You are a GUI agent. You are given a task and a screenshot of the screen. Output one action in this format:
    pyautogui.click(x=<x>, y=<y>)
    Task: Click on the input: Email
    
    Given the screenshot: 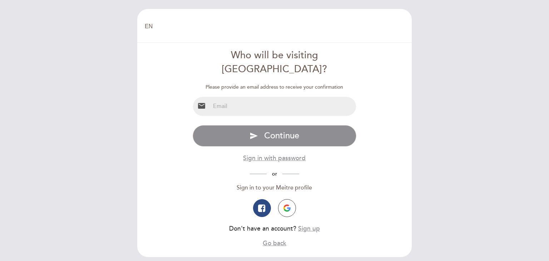 What is the action you would take?
    pyautogui.click(x=283, y=106)
    